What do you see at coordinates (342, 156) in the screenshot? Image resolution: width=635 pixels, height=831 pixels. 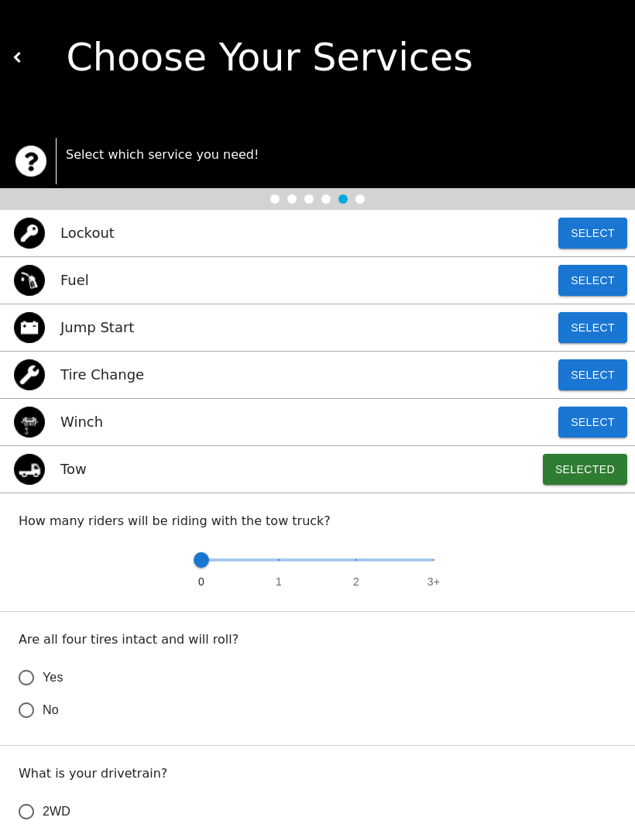 I see `p: Select which service you need!` at bounding box center [342, 156].